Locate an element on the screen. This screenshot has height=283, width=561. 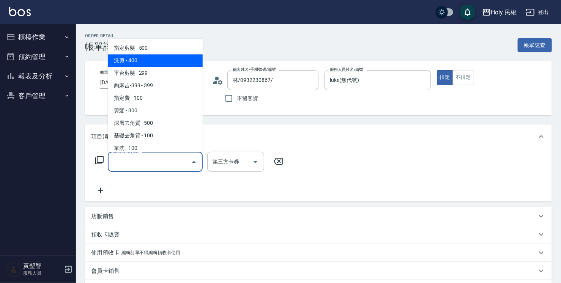
p: 編輯訂單不得編輯預收卡使用 is located at coordinates (151, 253).